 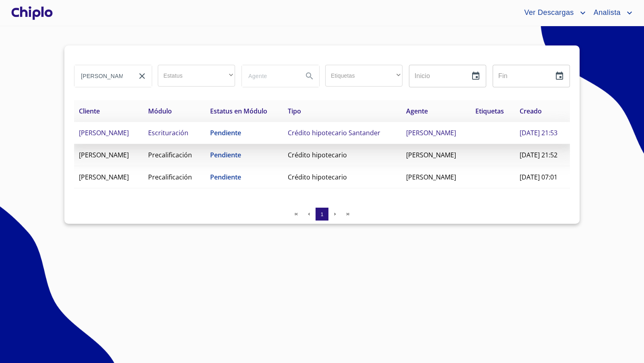 What do you see at coordinates (294, 111) in the screenshot?
I see `span: Tipo` at bounding box center [294, 111].